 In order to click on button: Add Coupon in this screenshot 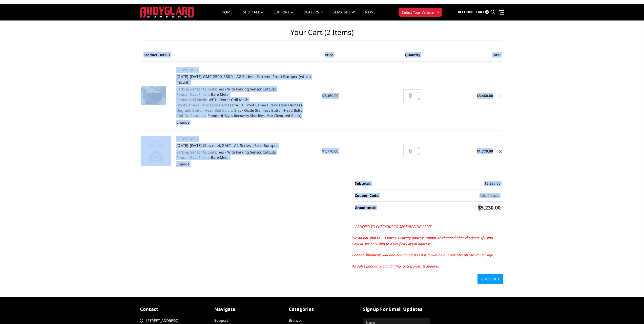, I will do `click(489, 196)`.